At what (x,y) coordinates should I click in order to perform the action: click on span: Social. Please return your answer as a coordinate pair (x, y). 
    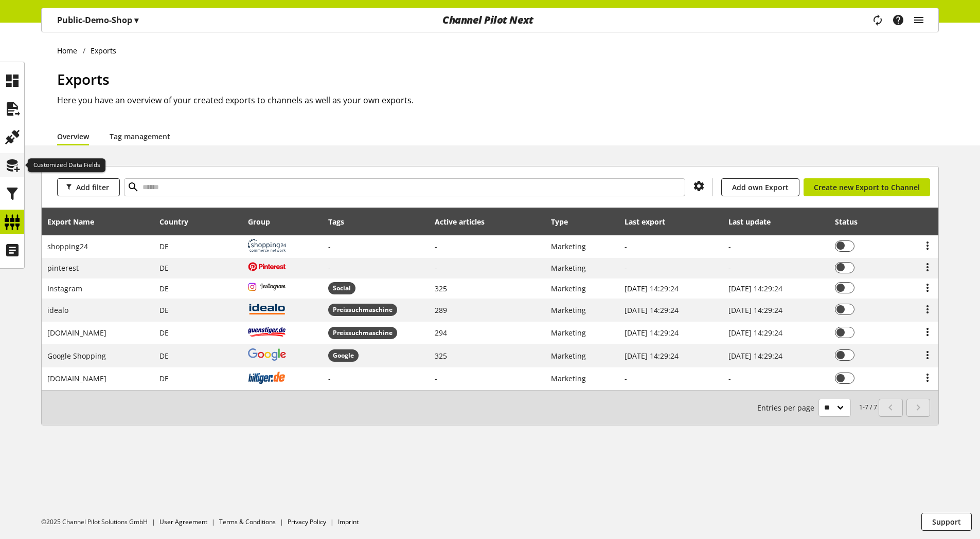
    Looking at the image, I should click on (342, 288).